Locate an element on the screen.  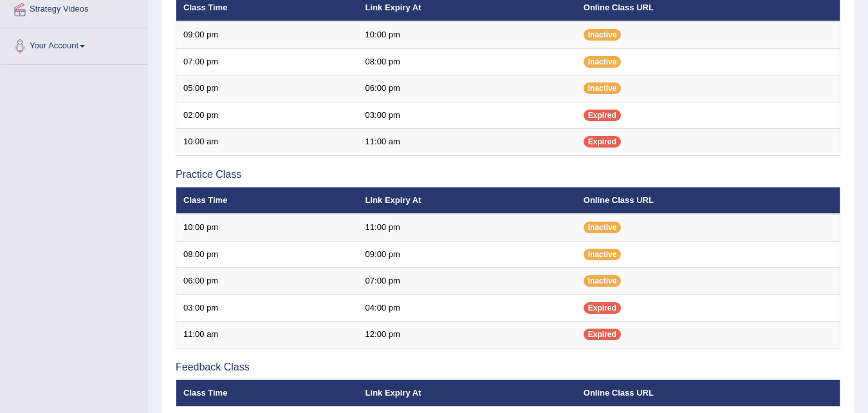
td: 10:00 am is located at coordinates (267, 142).